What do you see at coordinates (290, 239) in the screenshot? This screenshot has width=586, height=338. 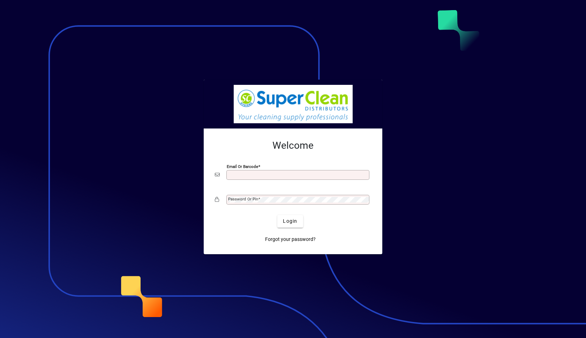 I see `a: Forgot your password?` at bounding box center [290, 239].